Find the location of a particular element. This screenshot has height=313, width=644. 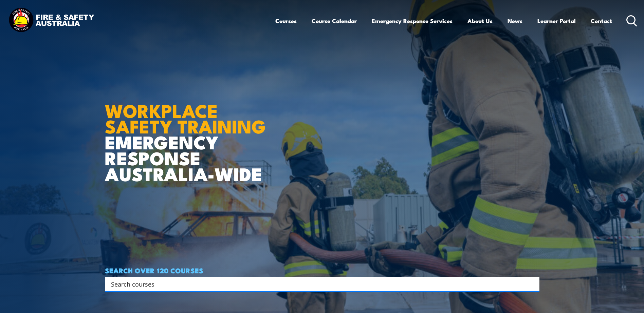

input: Search input is located at coordinates (318, 284).